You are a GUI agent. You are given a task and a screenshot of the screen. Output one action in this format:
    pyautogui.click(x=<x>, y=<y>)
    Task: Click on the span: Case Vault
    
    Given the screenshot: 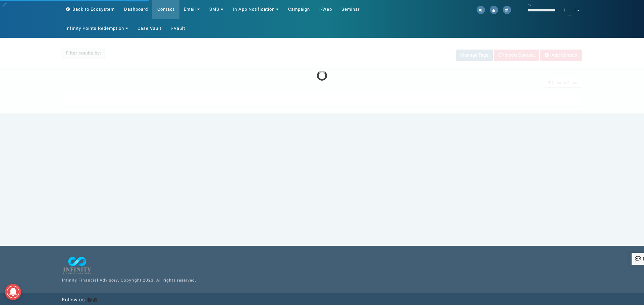 What is the action you would take?
    pyautogui.click(x=149, y=28)
    